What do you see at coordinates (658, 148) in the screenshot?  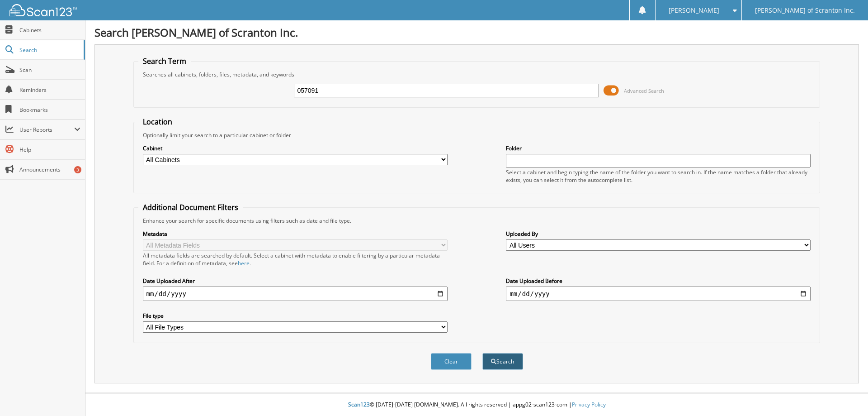 I see `label: Folder` at bounding box center [658, 148].